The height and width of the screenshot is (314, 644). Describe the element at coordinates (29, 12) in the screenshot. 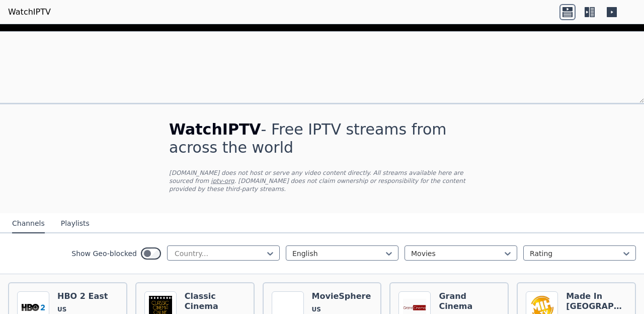

I see `a: WatchIPTV` at that location.